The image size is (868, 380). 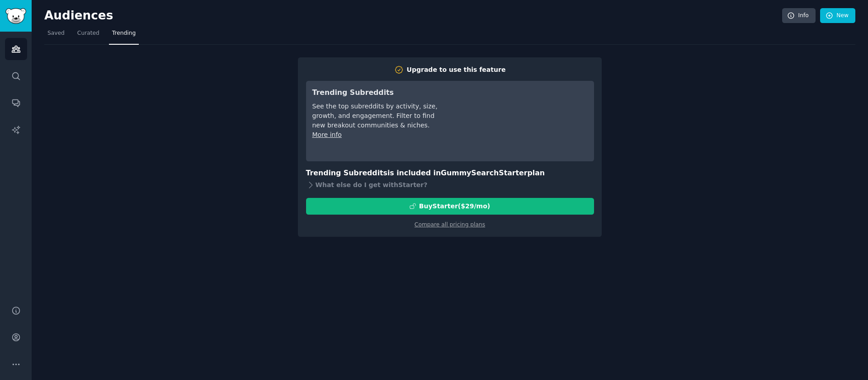 I want to click on div: What else do I get with Starter ?, so click(x=450, y=186).